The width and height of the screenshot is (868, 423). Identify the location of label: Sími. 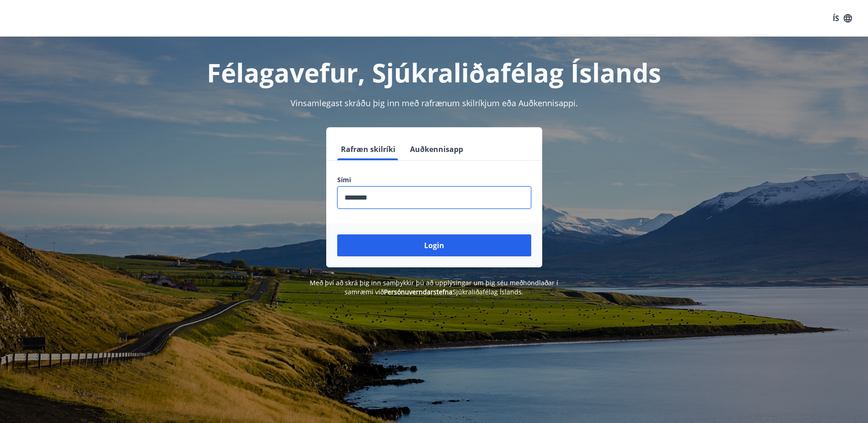
(434, 180).